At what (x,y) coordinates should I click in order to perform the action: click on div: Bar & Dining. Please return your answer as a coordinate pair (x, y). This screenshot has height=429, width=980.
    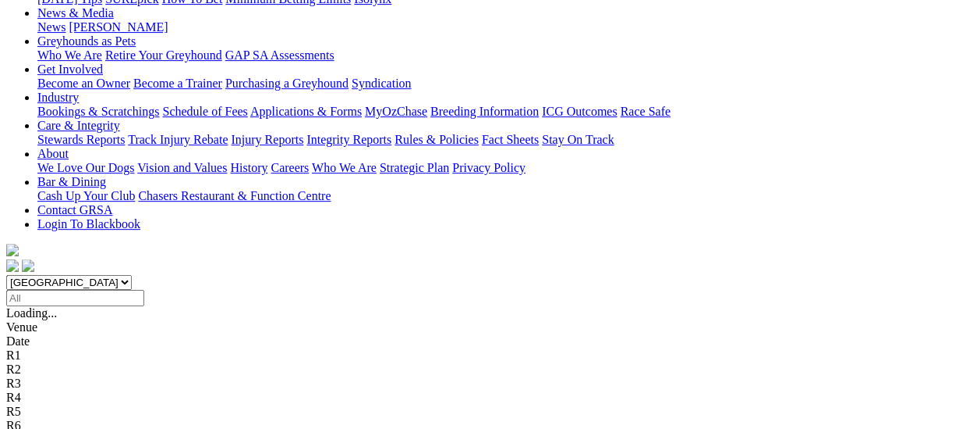
    Looking at the image, I should click on (505, 195).